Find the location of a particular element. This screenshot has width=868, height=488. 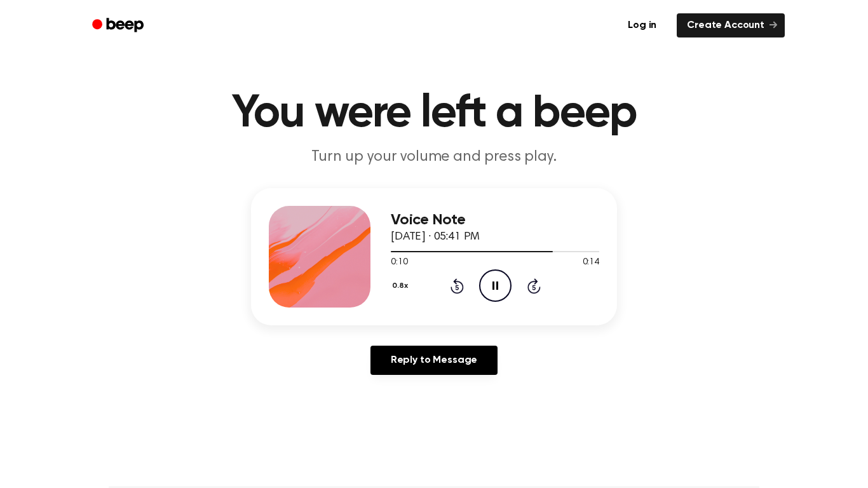

a: Reply to Message is located at coordinates (434, 360).